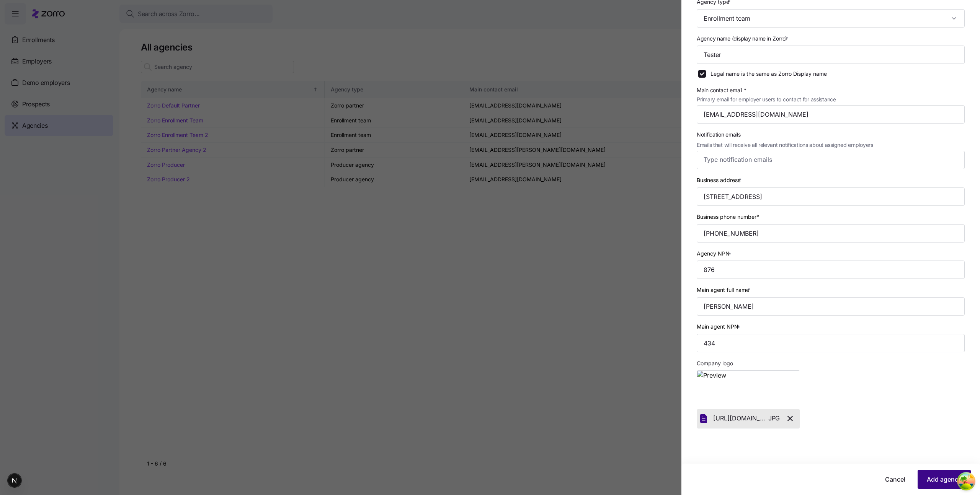 Image resolution: width=980 pixels, height=495 pixels. What do you see at coordinates (823, 160) in the screenshot?
I see `input: Type notification emails` at bounding box center [823, 160].